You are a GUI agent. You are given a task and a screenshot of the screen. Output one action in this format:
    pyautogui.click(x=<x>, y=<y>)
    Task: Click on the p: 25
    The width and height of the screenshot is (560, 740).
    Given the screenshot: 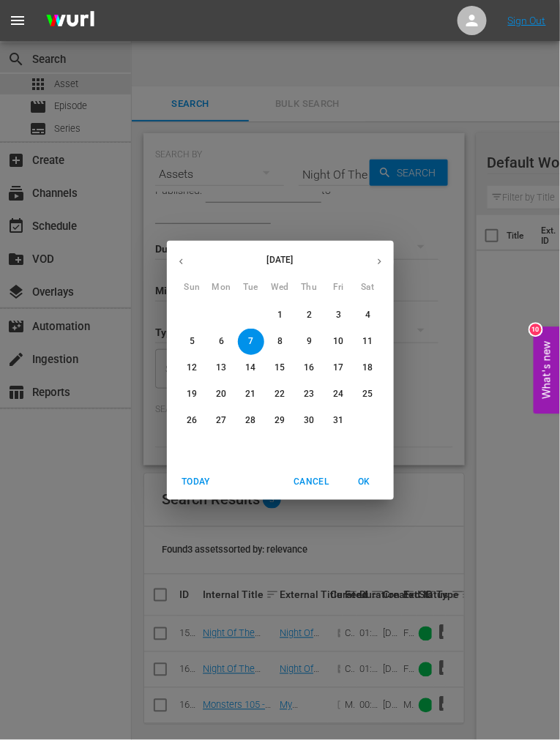 What is the action you would take?
    pyautogui.click(x=367, y=394)
    